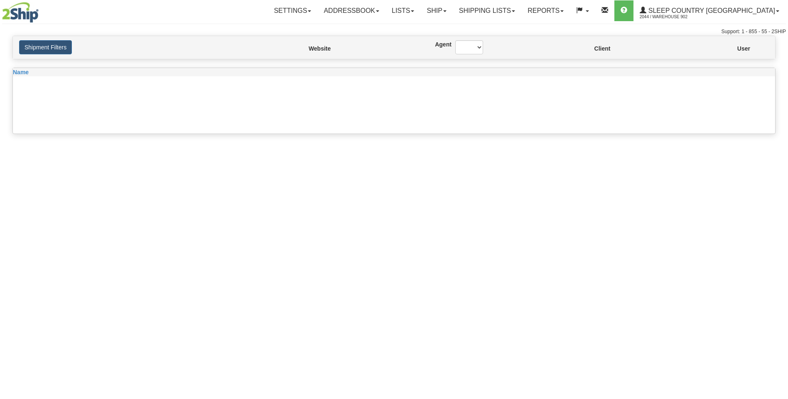  What do you see at coordinates (487, 11) in the screenshot?
I see `a: Shipping lists` at bounding box center [487, 11].